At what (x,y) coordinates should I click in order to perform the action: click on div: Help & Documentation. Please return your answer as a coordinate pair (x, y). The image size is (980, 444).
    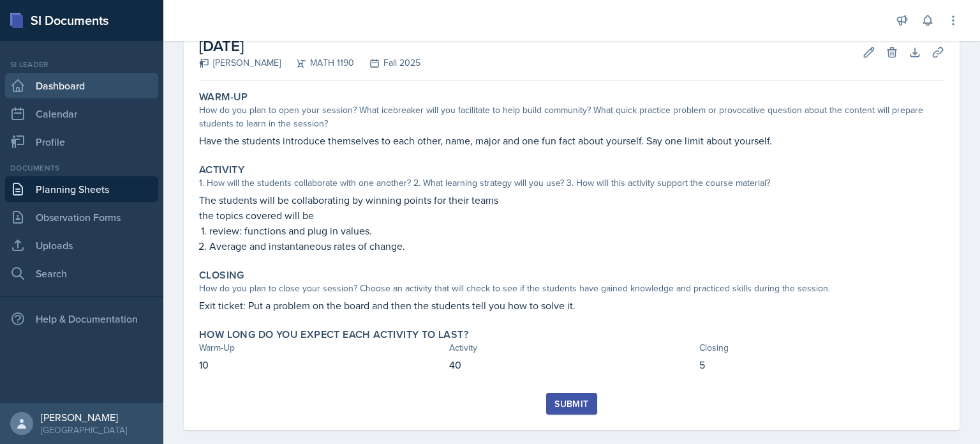
    Looking at the image, I should click on (82, 319).